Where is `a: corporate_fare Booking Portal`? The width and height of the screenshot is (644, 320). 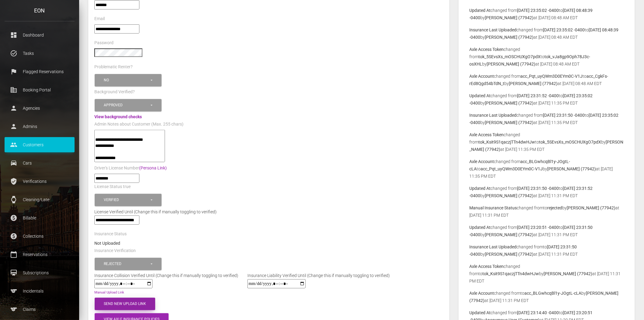
a: corporate_fare Booking Portal is located at coordinates (39, 90).